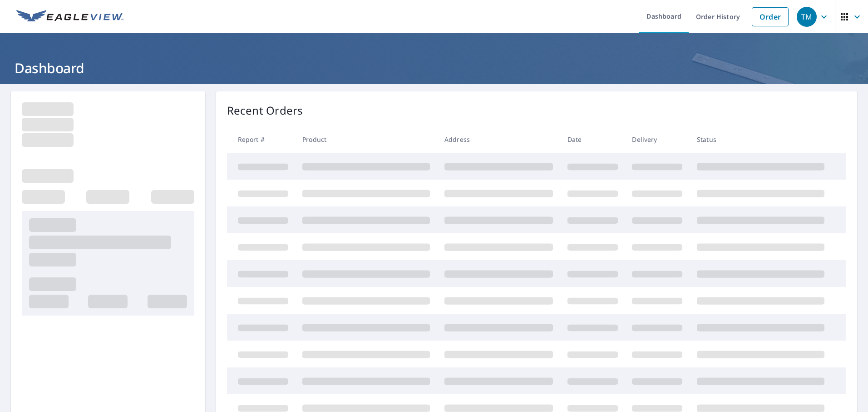  Describe the element at coordinates (657, 139) in the screenshot. I see `th: Delivery` at that location.